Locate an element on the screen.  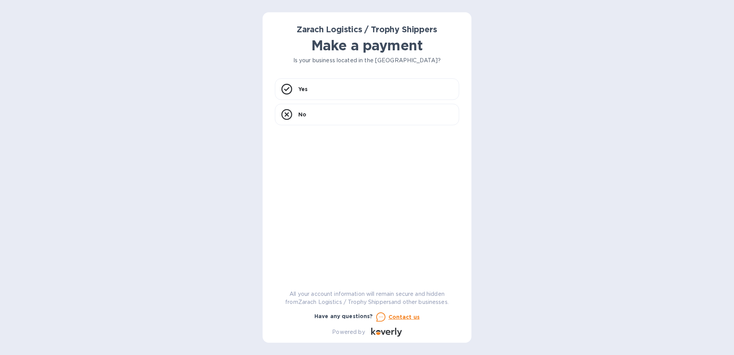
h1: Make a payment is located at coordinates (367, 45).